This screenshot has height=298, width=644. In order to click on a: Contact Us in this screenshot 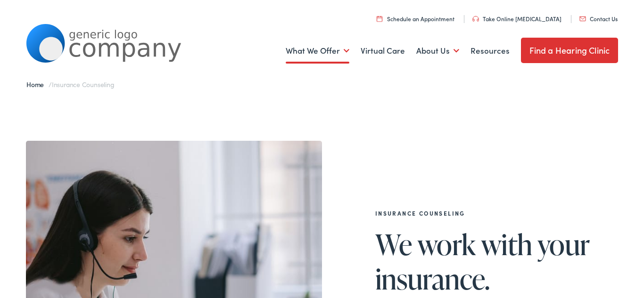, I will do `click(598, 18)`.